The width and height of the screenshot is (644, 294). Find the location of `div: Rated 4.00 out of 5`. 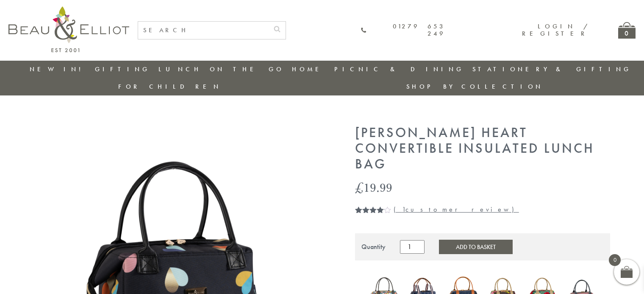

div: Rated 4.00 out of 5 is located at coordinates (373, 209).